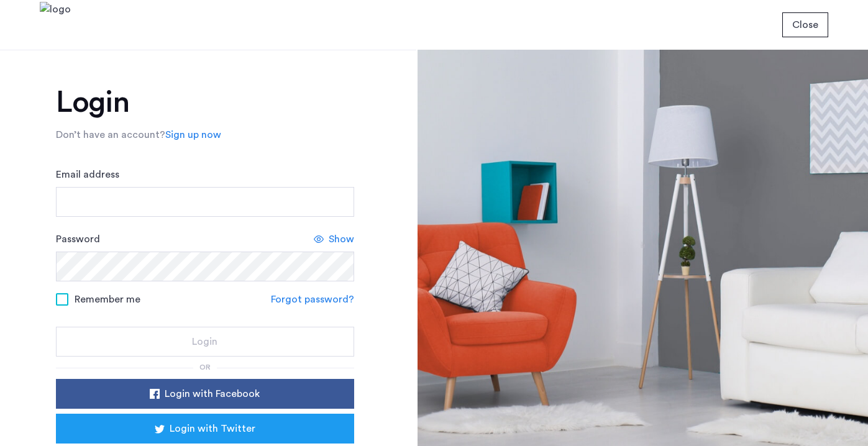  I want to click on span: Don’t have an account?, so click(110, 135).